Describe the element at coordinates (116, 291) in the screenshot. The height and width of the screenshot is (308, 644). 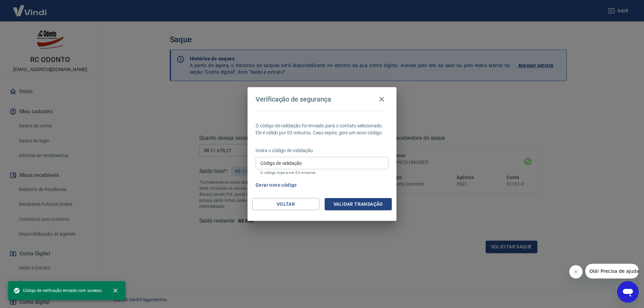
I see `button: close` at that location.